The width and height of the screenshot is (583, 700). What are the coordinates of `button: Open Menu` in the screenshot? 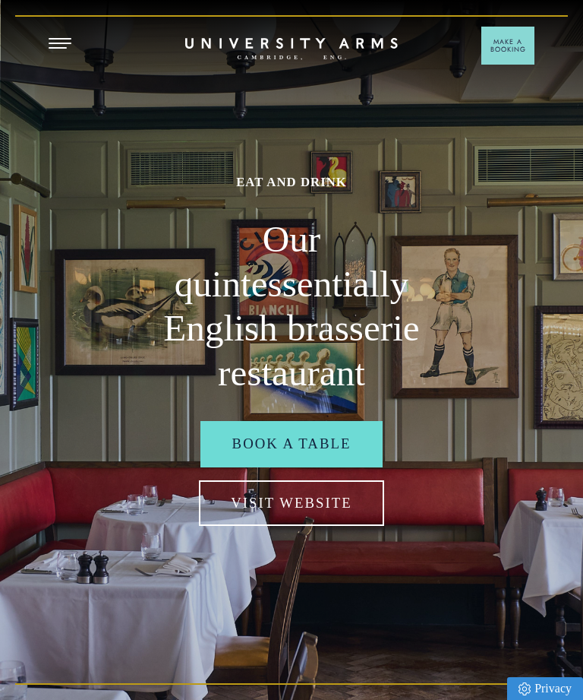 It's located at (60, 44).